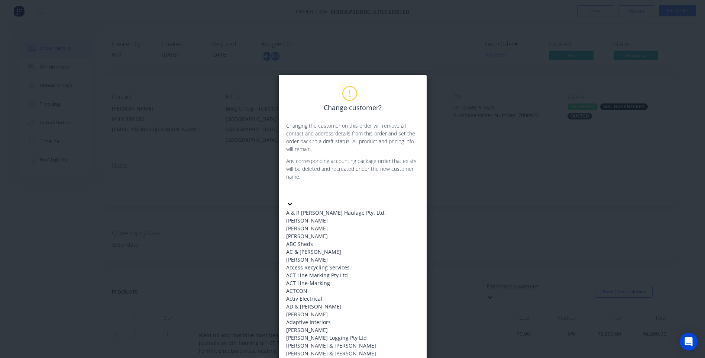  Describe the element at coordinates (353, 267) in the screenshot. I see `div: Access Recycling Services` at that location.